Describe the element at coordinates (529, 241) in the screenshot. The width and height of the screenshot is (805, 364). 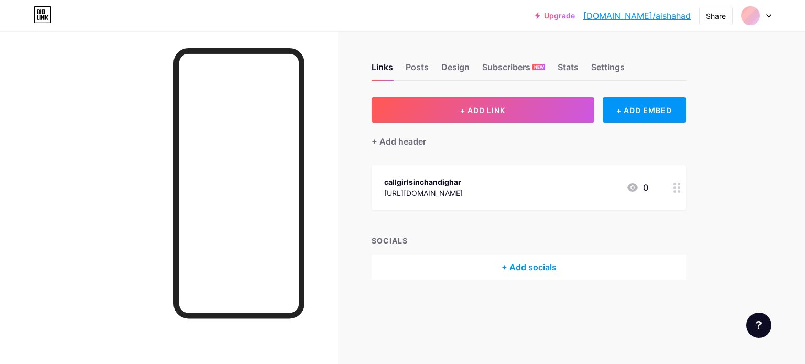
I see `div: SOCIALS` at that location.